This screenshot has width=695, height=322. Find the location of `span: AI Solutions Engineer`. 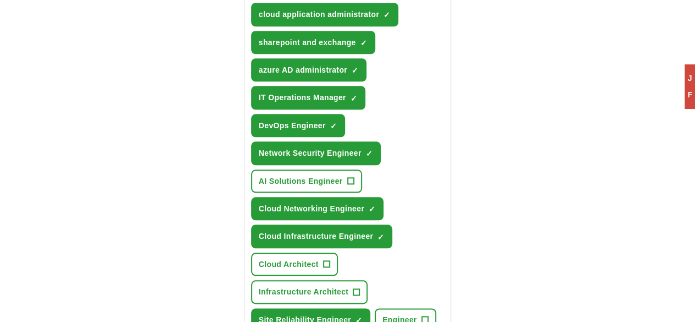

span: AI Solutions Engineer is located at coordinates (301, 181).